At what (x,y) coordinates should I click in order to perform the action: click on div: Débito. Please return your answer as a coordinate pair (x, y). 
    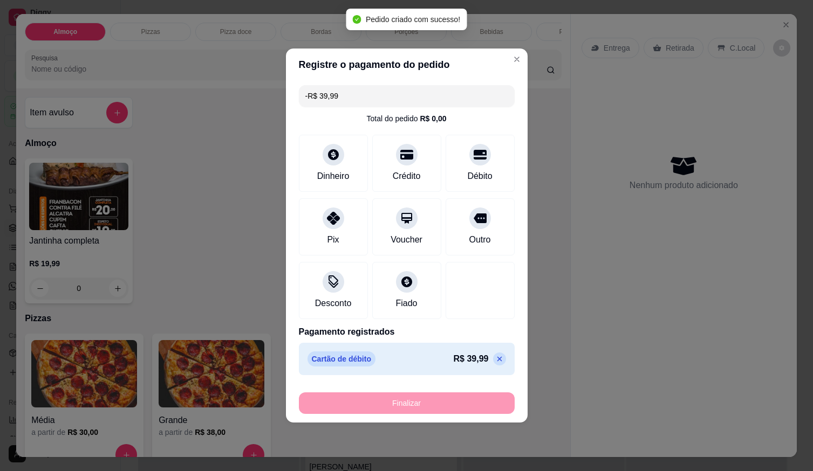
    Looking at the image, I should click on (480, 176).